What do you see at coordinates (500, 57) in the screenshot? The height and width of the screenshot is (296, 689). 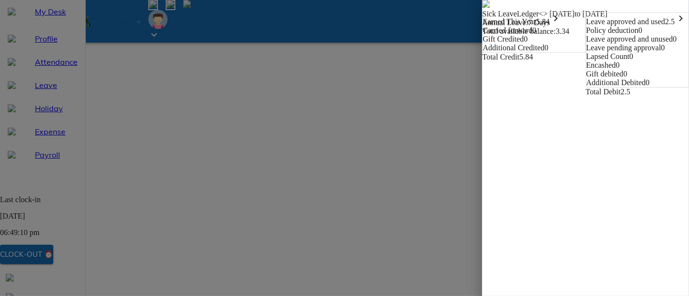 I see `span: Total Credit` at bounding box center [500, 57].